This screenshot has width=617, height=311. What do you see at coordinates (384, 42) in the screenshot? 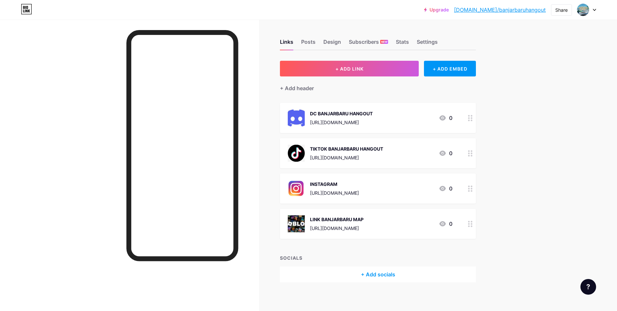
I see `span: NEW` at bounding box center [384, 42].